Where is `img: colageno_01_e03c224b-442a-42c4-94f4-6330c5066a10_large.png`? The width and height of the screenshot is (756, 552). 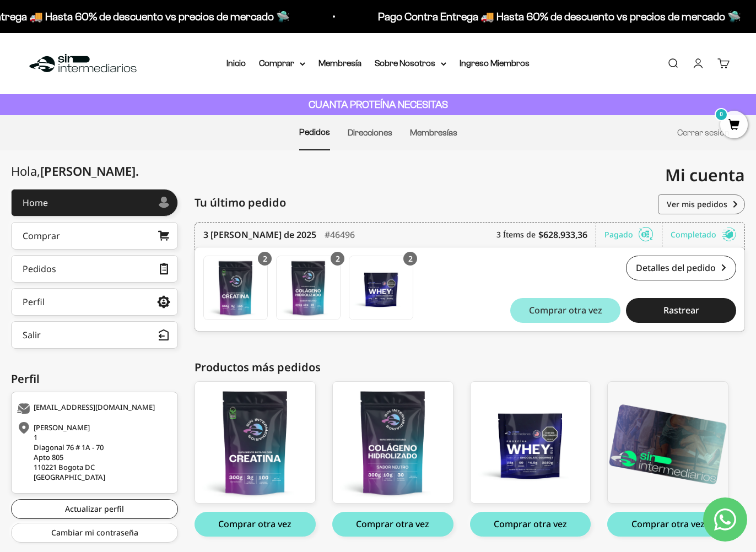
img: colageno_01_e03c224b-442a-42c4-94f4-6330c5066a10_large.png is located at coordinates (393, 443).